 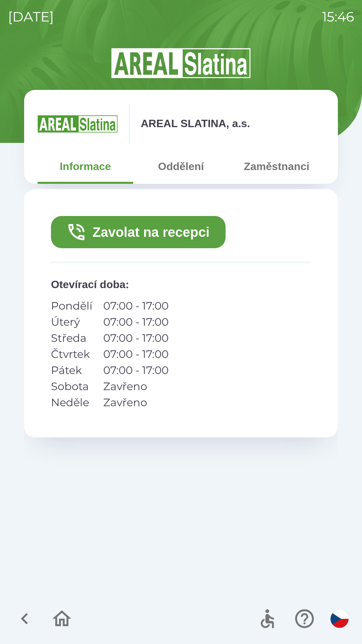 I want to click on p: Sobota, so click(x=72, y=387).